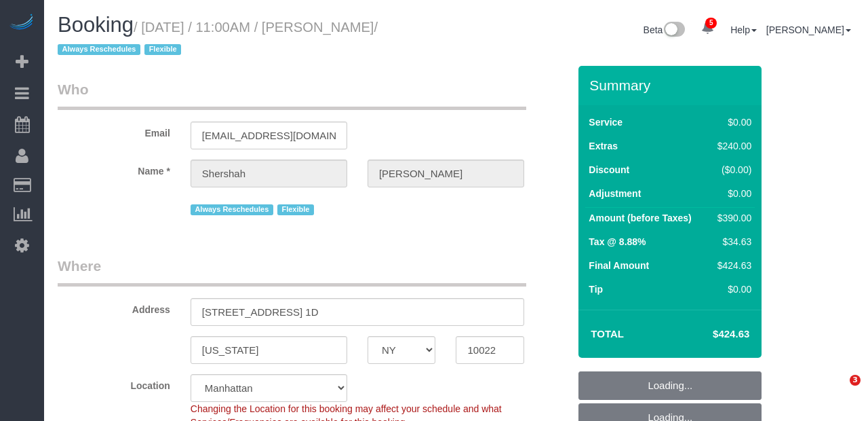 Image resolution: width=868 pixels, height=421 pixels. Describe the element at coordinates (22, 23) in the screenshot. I see `img: Automaid Logo` at that location.